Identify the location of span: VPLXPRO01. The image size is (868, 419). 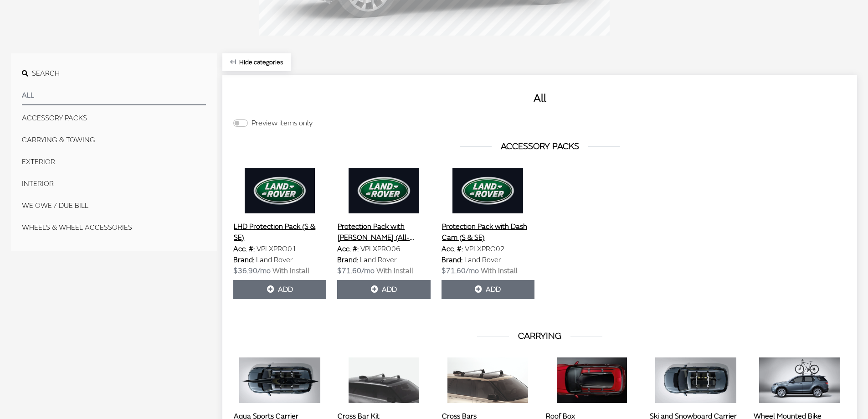
(277, 249).